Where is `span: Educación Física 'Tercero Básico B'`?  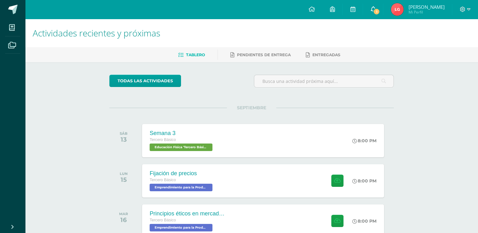 span: Educación Física 'Tercero Básico B' is located at coordinates (181, 147).